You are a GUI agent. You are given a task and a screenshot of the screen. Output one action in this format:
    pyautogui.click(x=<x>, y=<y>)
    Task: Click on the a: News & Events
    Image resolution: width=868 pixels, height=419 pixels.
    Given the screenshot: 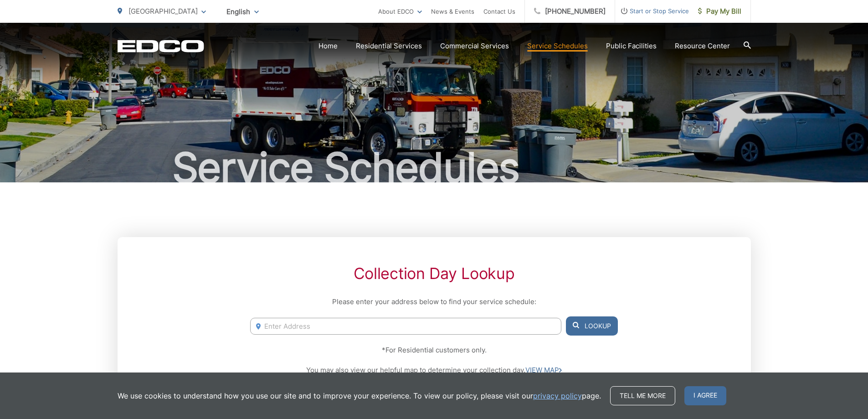 What is the action you would take?
    pyautogui.click(x=453, y=11)
    